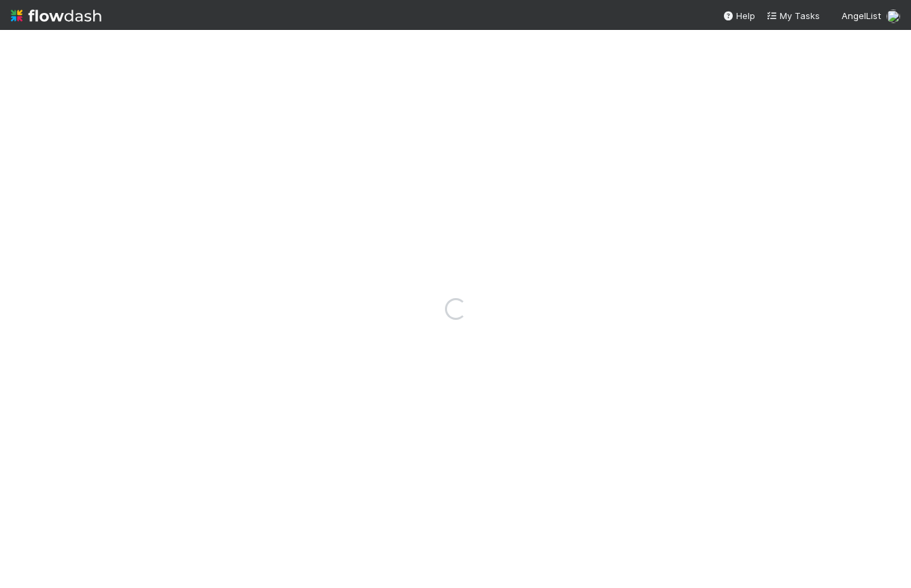  What do you see at coordinates (792, 16) in the screenshot?
I see `a: My Tasks` at bounding box center [792, 16].